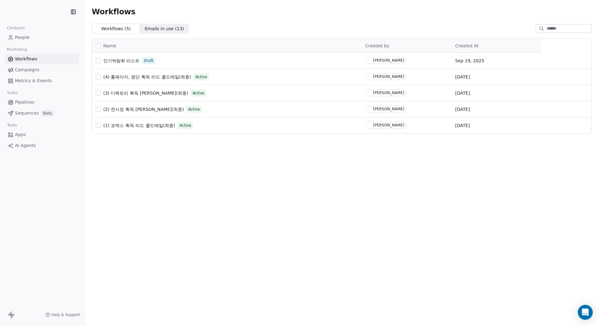 This screenshot has height=326, width=599. Describe the element at coordinates (42, 146) in the screenshot. I see `a: AI Agents` at that location.